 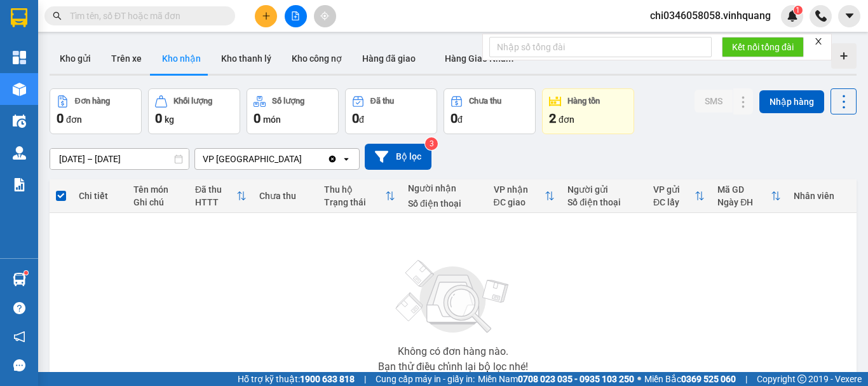 What do you see at coordinates (793, 16) in the screenshot?
I see `img: icon-new-feature` at bounding box center [793, 16].